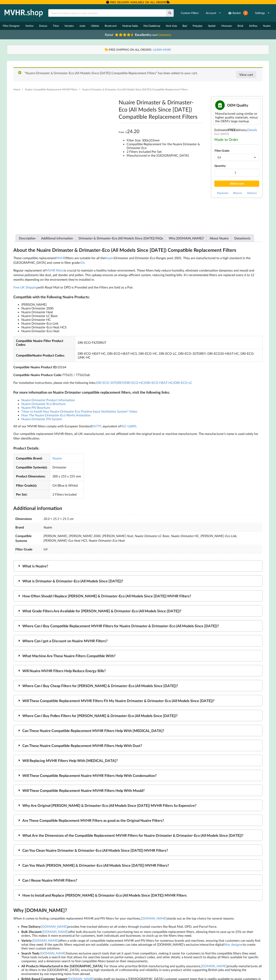  What do you see at coordinates (142, 35) in the screenshot?
I see `b: Excellent` at bounding box center [142, 35].